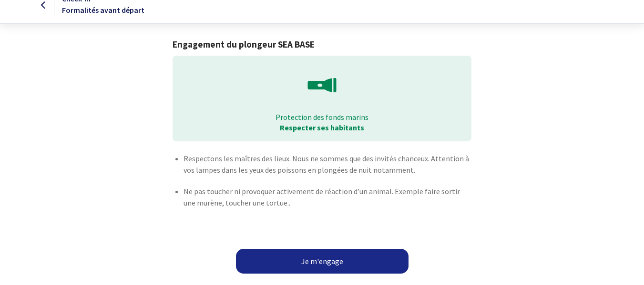  Describe the element at coordinates (327, 164) in the screenshot. I see `p: Respectons les maîtres des lieux. Nous ne sommes que des invités chanceux. Attention à vos lampes...` at that location.